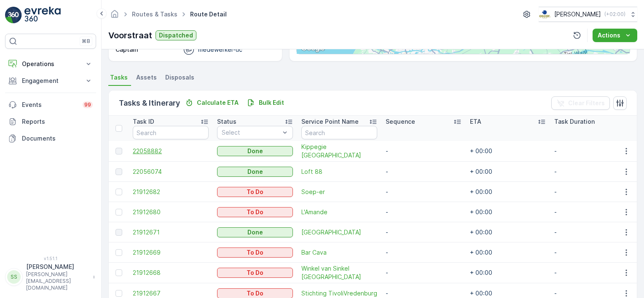  What do you see at coordinates (339, 293) in the screenshot?
I see `a: Stichting TivoliVredenburg` at bounding box center [339, 293].